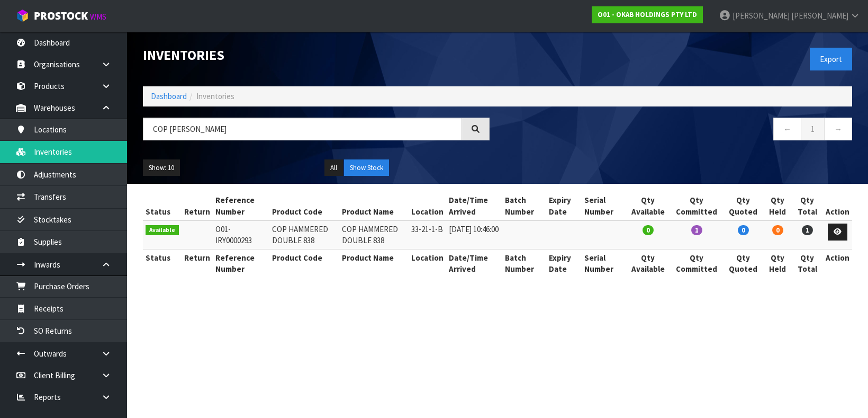  I want to click on h1: Inventories, so click(316, 55).